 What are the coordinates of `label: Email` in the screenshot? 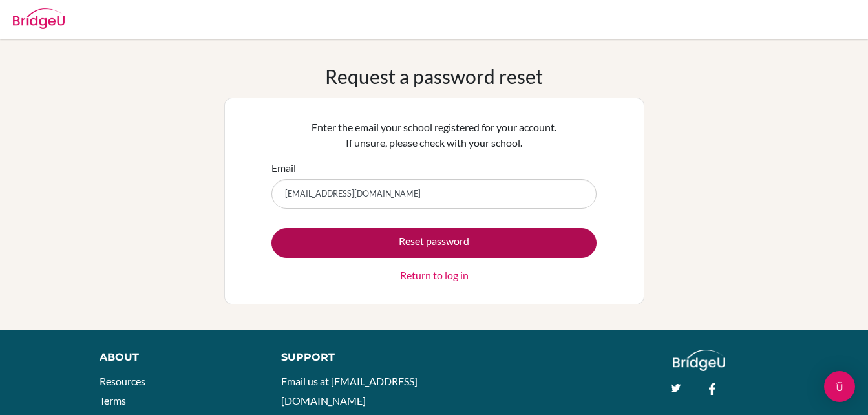 It's located at (284, 168).